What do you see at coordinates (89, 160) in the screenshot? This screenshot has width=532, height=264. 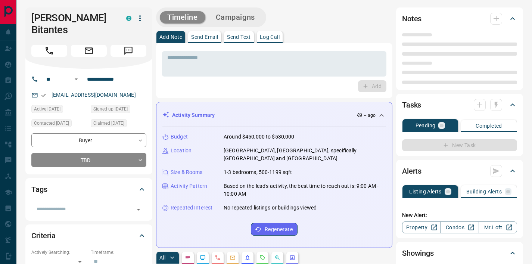 I see `div: TBD` at bounding box center [89, 160].